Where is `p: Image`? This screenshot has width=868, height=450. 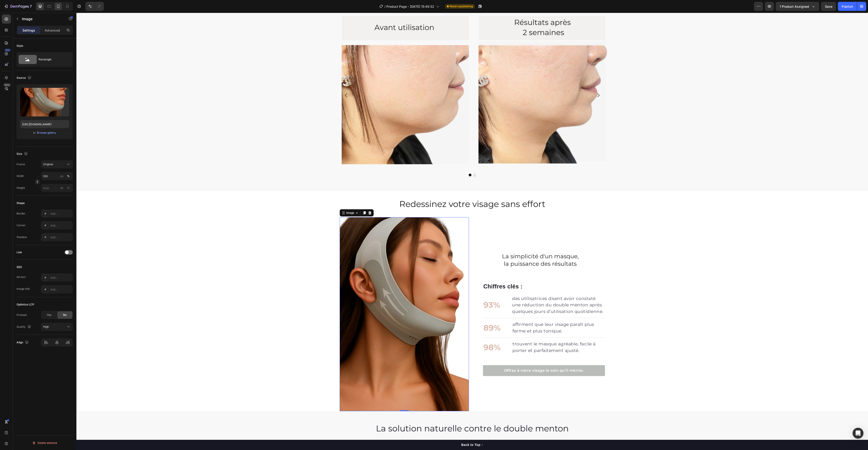 p: Image is located at coordinates (41, 19).